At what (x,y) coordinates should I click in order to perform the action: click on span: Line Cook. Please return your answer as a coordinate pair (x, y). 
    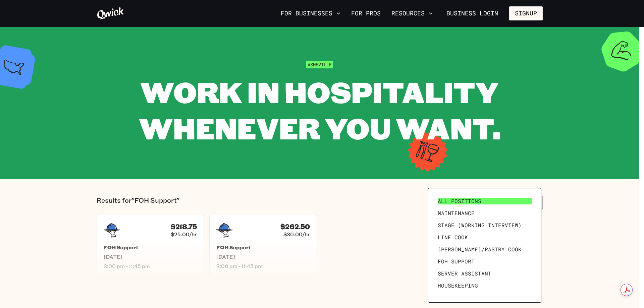
    Looking at the image, I should click on (452, 237).